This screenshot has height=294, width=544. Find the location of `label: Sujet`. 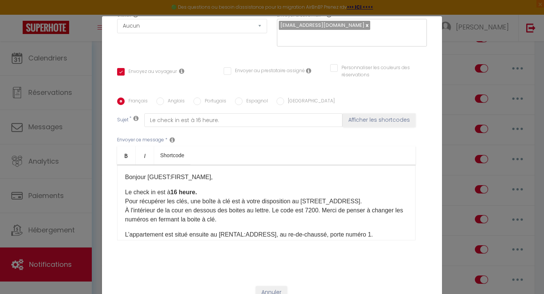

label: Sujet is located at coordinates (123, 120).